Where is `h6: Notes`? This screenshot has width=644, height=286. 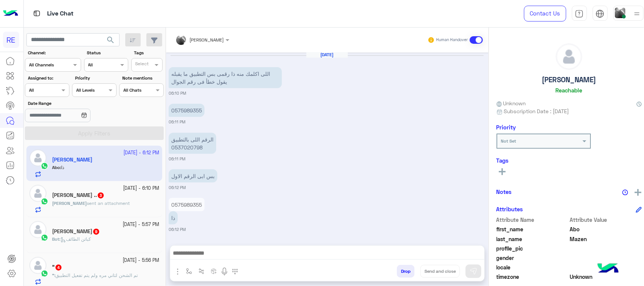 h6: Notes is located at coordinates (504, 191).